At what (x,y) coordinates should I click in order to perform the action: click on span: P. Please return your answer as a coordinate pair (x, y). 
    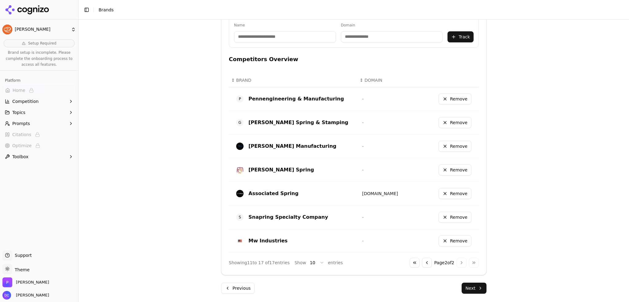
    Looking at the image, I should click on (240, 99).